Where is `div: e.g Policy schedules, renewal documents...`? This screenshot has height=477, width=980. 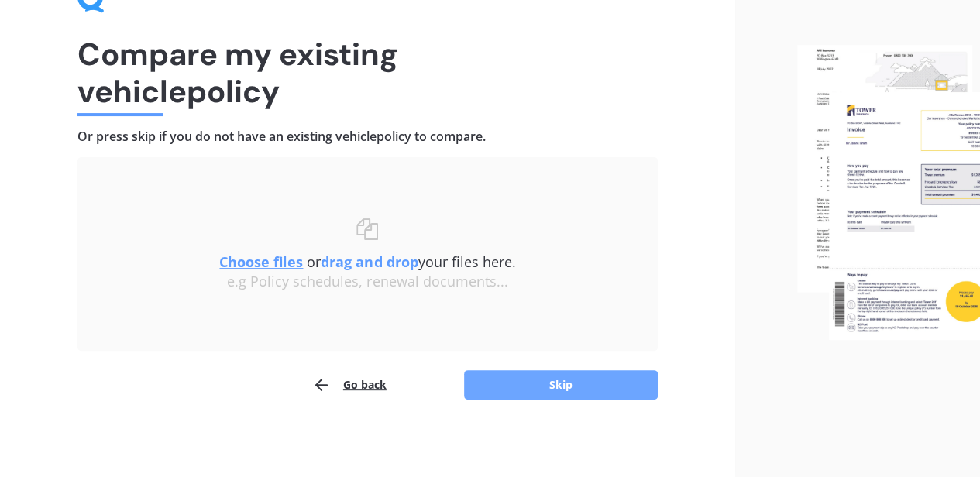 div: e.g Policy schedules, renewal documents... is located at coordinates (368, 282).